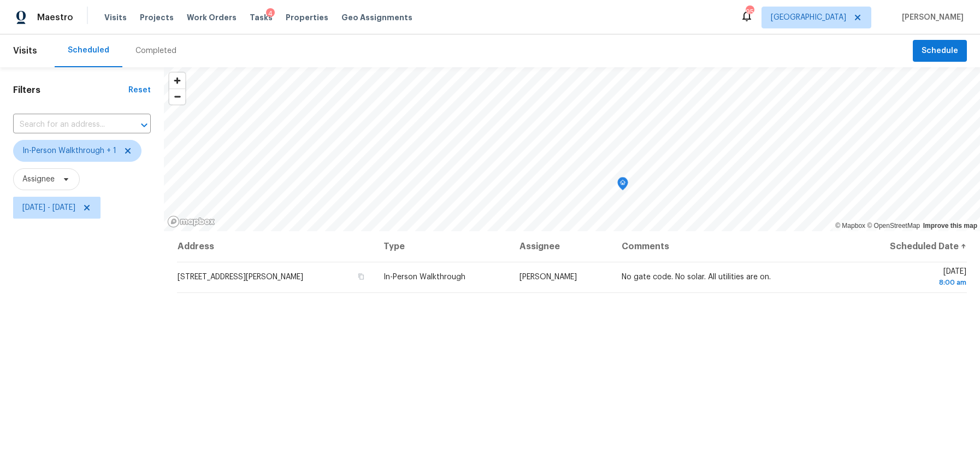  Describe the element at coordinates (157, 17) in the screenshot. I see `span: Projects` at that location.